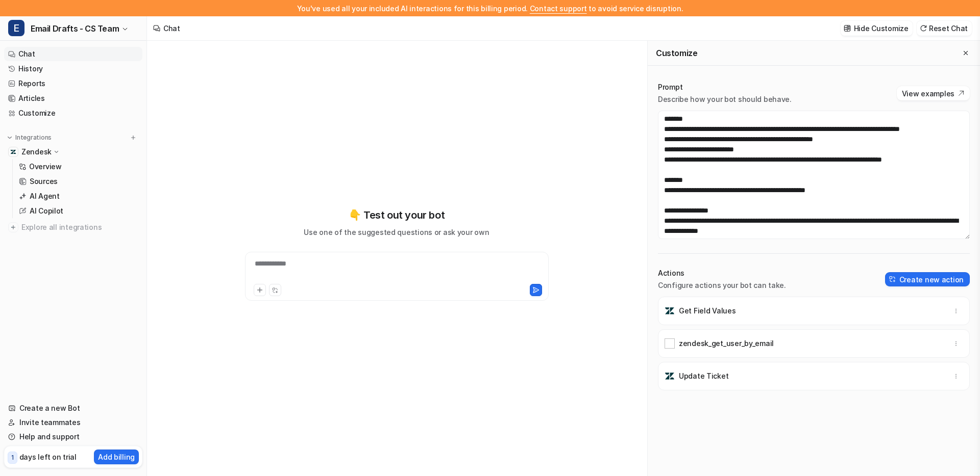 The image size is (980, 476). What do you see at coordinates (724, 87) in the screenshot?
I see `p: Prompt` at bounding box center [724, 87].